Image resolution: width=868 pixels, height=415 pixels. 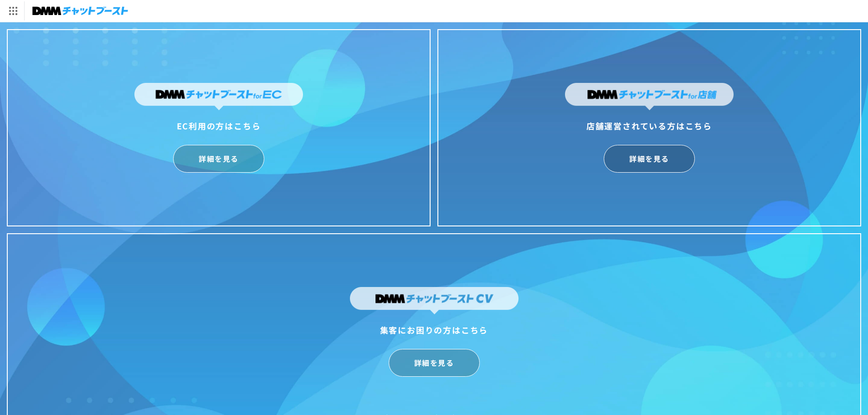 I want to click on div: 店舗運営されている方はこちら, so click(x=649, y=126).